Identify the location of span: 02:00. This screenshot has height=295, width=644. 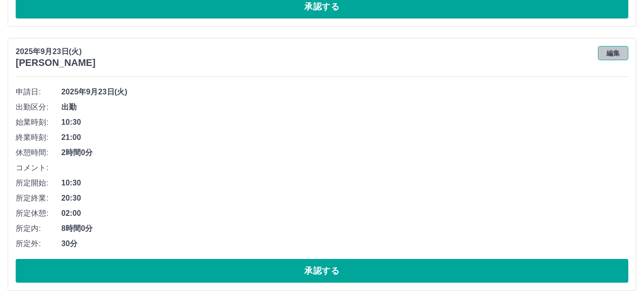
(345, 214).